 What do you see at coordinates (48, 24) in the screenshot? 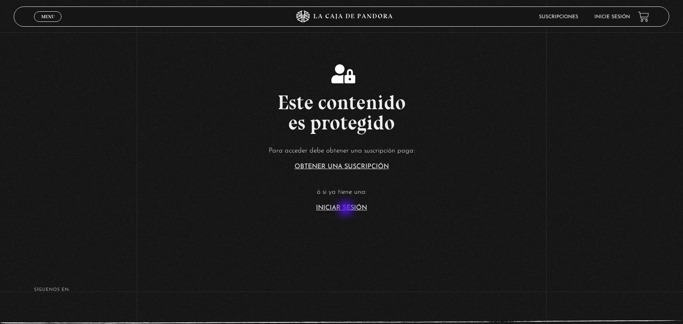
I see `span: Cerrar` at bounding box center [48, 24].